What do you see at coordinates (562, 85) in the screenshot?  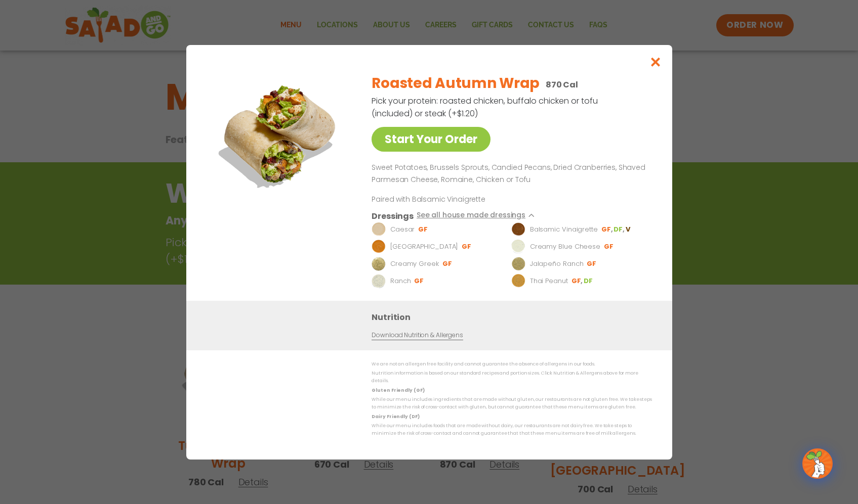 I see `p: 870 Cal` at bounding box center [562, 85].